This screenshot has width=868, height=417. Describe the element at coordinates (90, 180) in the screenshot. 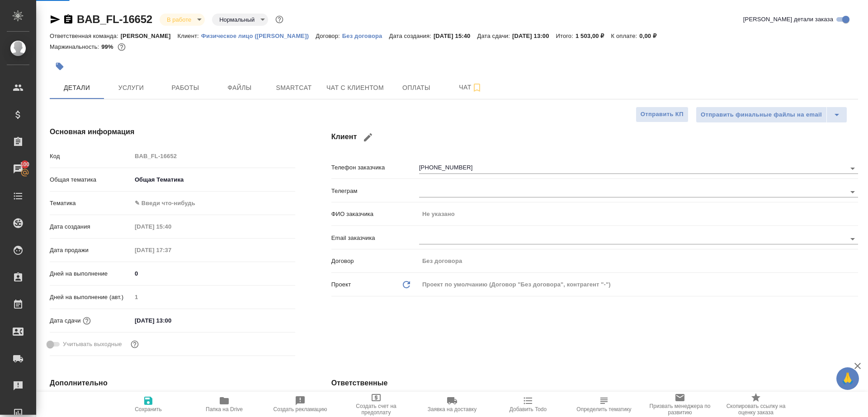

I see `p: Общая тематика` at that location.